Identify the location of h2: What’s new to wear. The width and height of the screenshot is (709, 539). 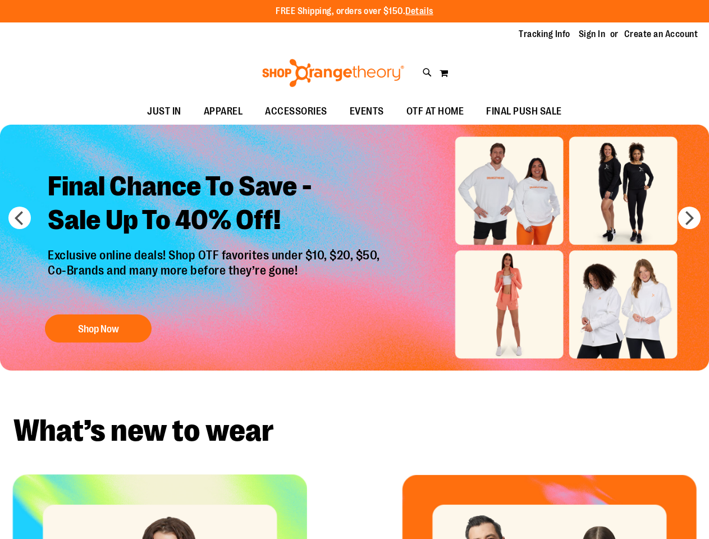
(354, 431).